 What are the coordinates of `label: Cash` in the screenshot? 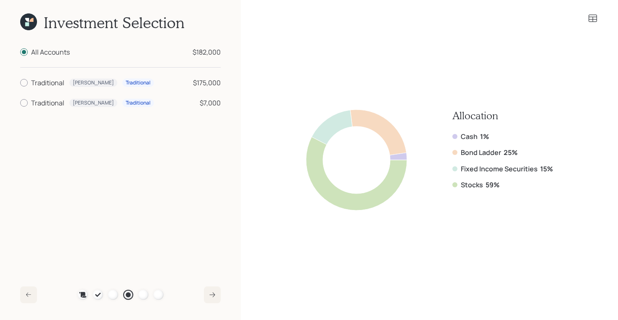 It's located at (469, 137).